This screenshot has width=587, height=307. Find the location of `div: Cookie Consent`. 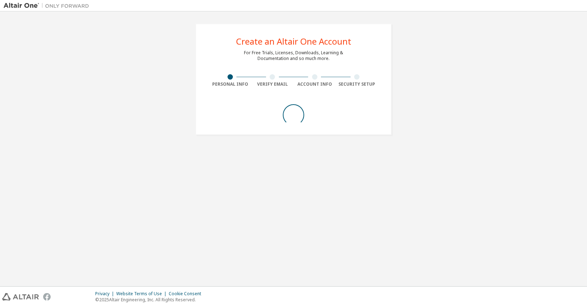

div: Cookie Consent is located at coordinates (187, 293).